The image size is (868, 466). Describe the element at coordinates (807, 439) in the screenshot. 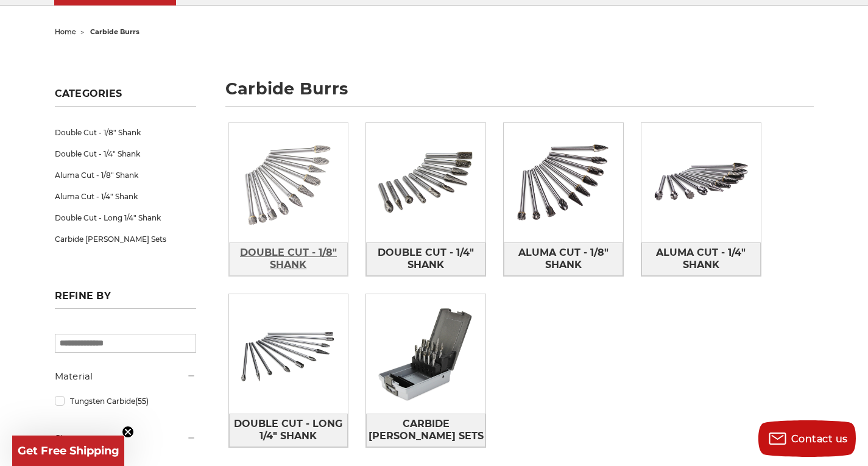

I see `button: Contact us` at that location.